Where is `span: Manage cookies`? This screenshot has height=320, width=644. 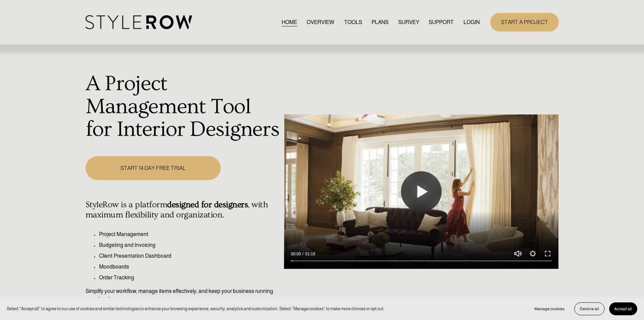
span: Manage cookies is located at coordinates (550, 309).